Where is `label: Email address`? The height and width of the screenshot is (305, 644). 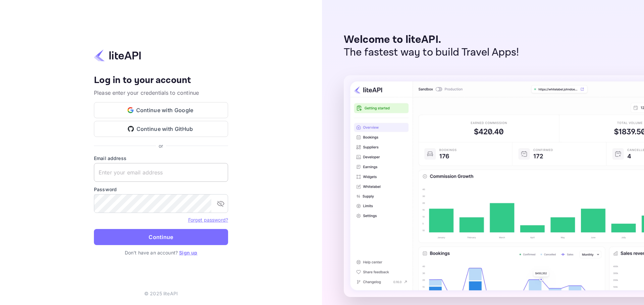
label: Email address is located at coordinates (161, 158).